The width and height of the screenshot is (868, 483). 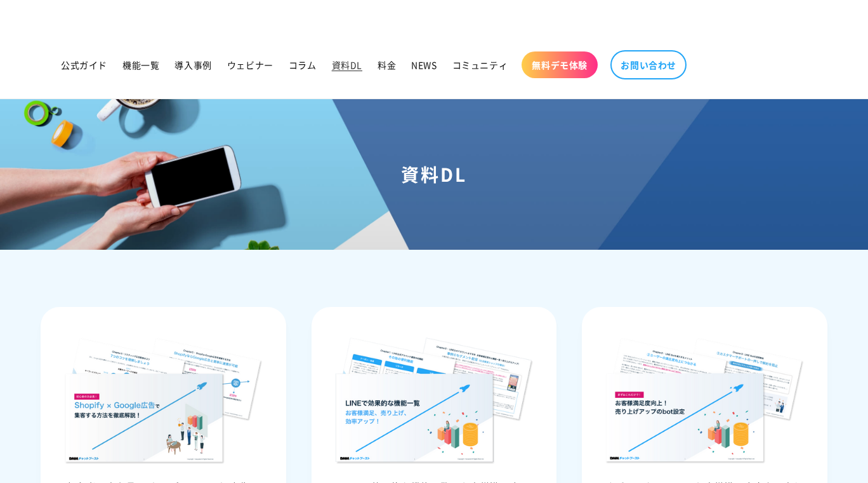 I want to click on span: お問い合わせ, so click(x=649, y=65).